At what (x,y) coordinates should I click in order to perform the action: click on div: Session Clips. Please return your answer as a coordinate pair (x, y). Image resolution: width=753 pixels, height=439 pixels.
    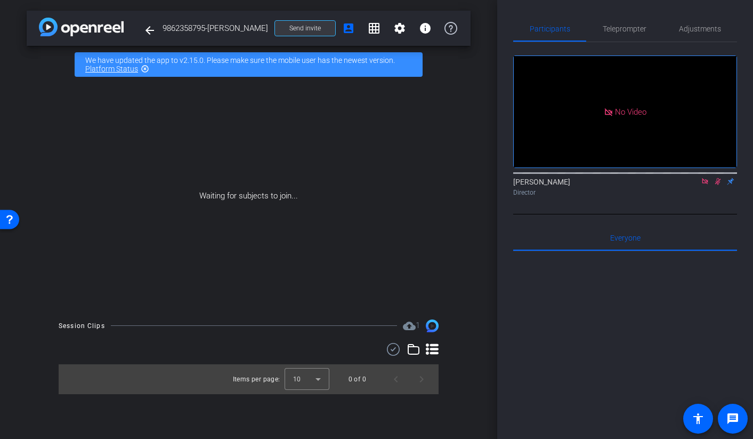
    Looking at the image, I should click on (82, 326).